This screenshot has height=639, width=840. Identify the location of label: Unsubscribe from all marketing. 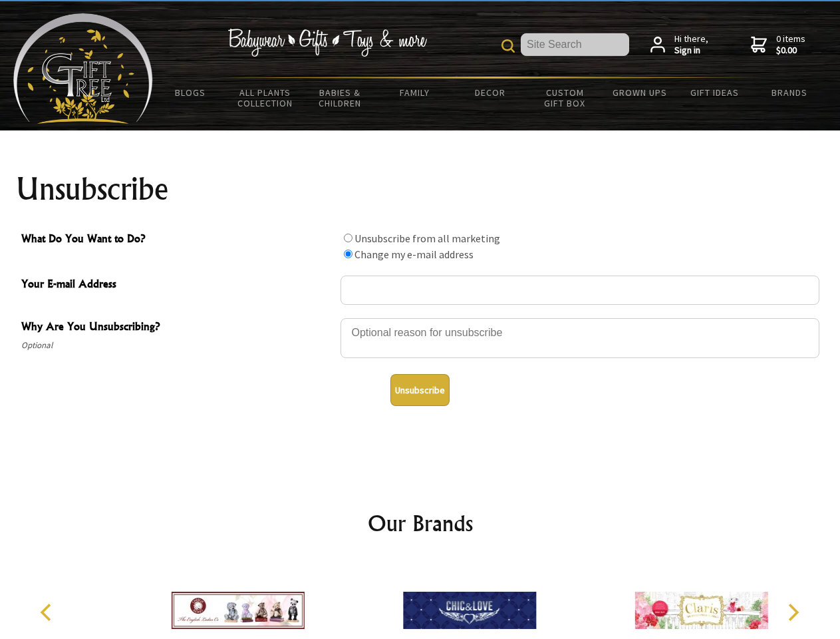
(427, 238).